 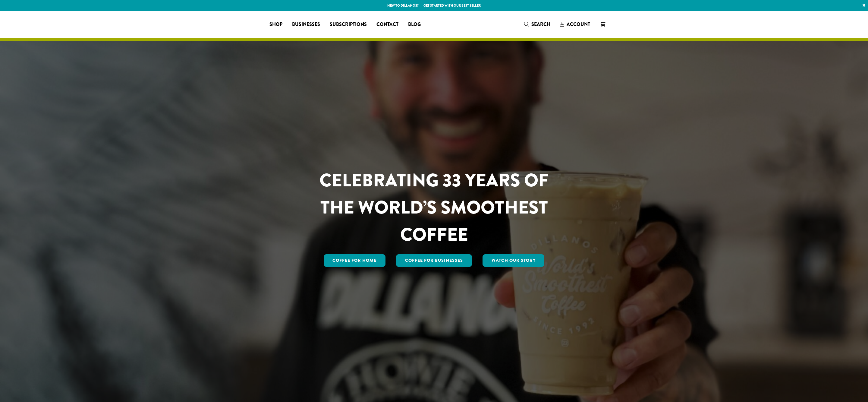 What do you see at coordinates (415, 24) in the screenshot?
I see `span: Blog` at bounding box center [415, 24].